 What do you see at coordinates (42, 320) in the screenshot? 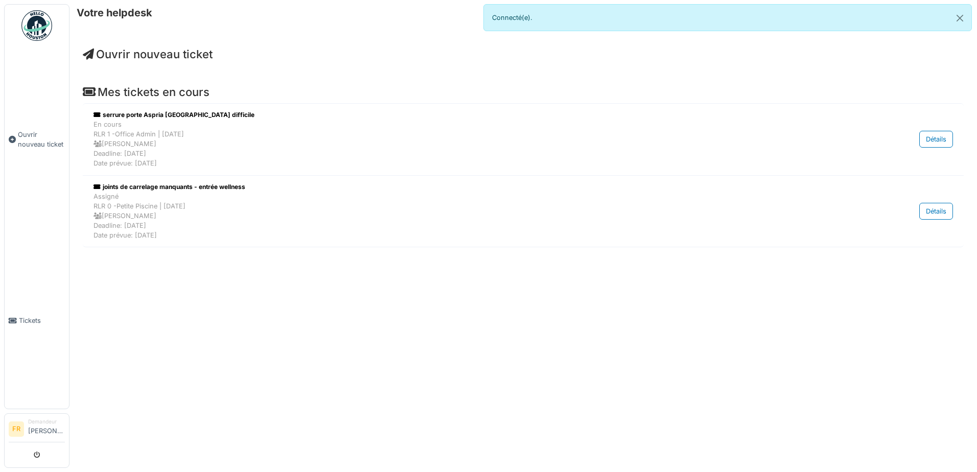
I see `span: Tickets` at bounding box center [42, 320].